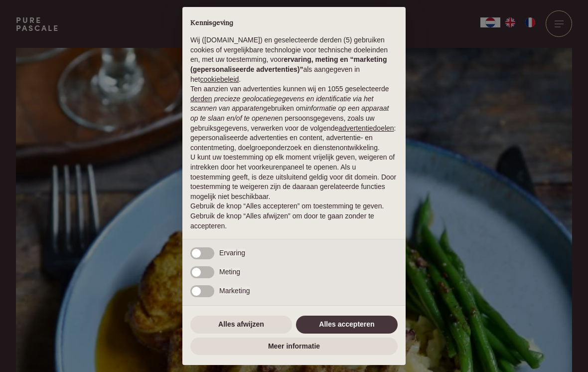  I want to click on h2: Kennisgeving, so click(294, 23).